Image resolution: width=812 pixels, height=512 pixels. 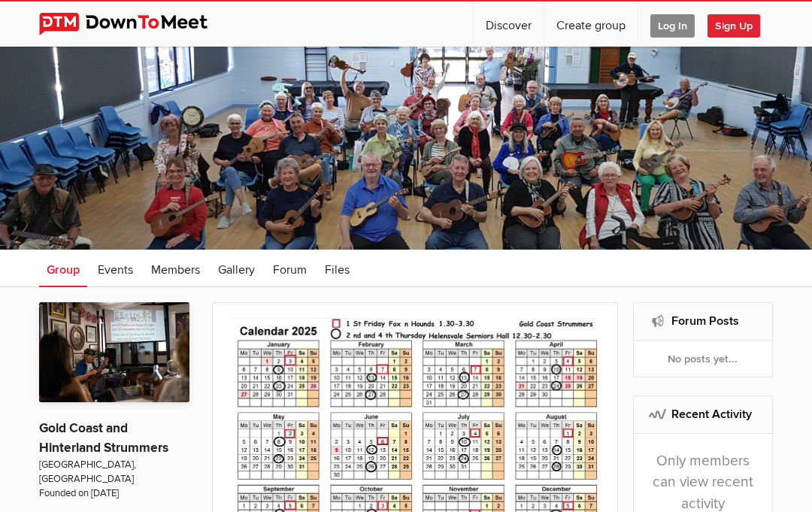 What do you see at coordinates (591, 24) in the screenshot?
I see `a: Create group` at bounding box center [591, 24].